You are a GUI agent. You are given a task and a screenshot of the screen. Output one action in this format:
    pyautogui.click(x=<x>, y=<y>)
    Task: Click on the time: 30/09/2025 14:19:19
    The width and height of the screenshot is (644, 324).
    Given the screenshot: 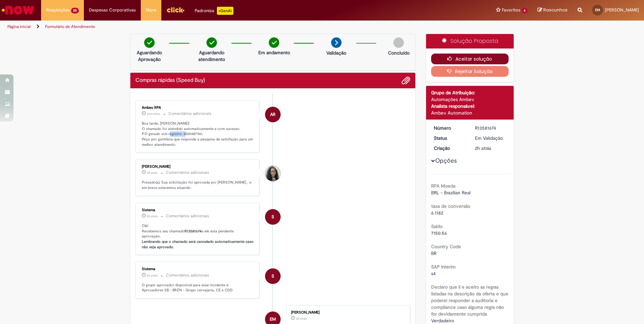 What is the action you would take?
    pyautogui.click(x=152, y=173)
    